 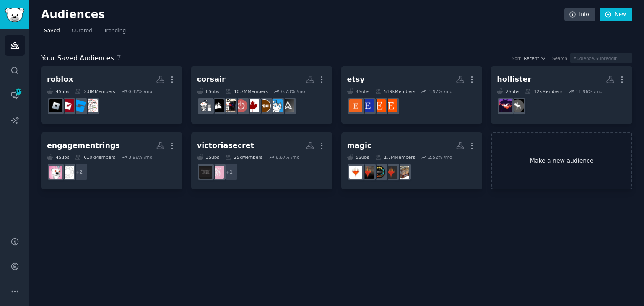 I want to click on img: Victoriasecretbeauty, so click(x=205, y=172).